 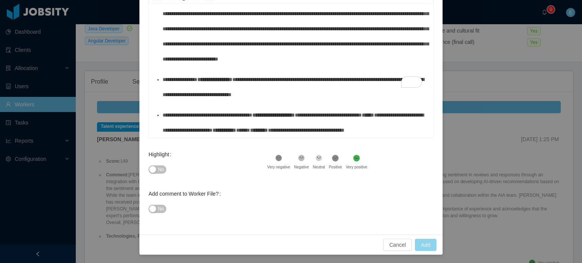 I want to click on div: Very positive, so click(x=357, y=167).